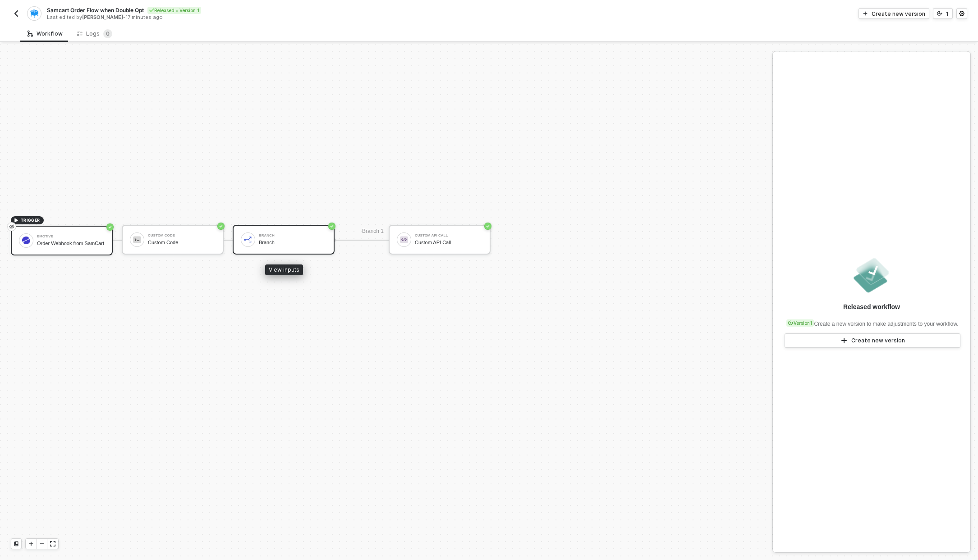  What do you see at coordinates (12, 226) in the screenshot?
I see `span: eye-invisible` at bounding box center [12, 226].